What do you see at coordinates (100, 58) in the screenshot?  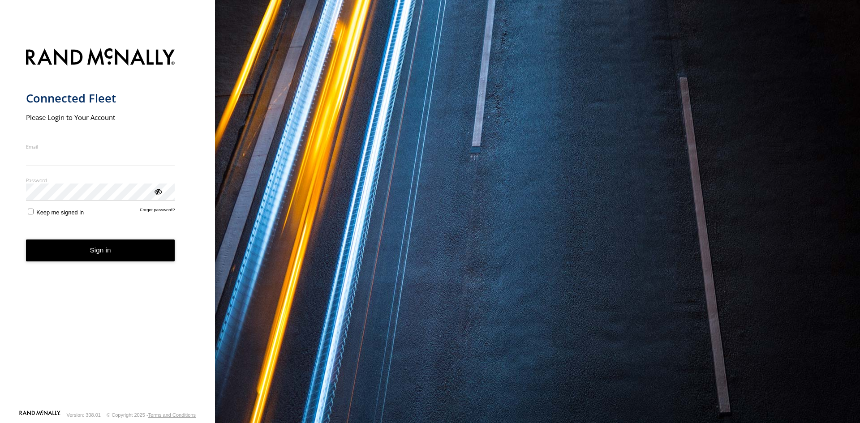 I see `img: Rand McNally` at bounding box center [100, 58].